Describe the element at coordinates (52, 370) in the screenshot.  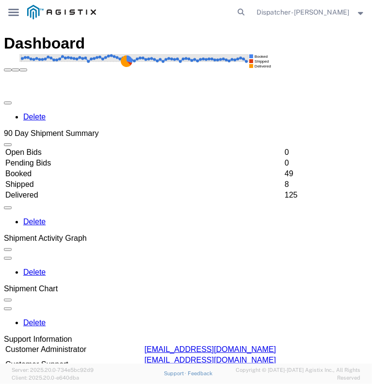
I see `span: Server: 2025.20.0-734e5bc92d9` at that location.